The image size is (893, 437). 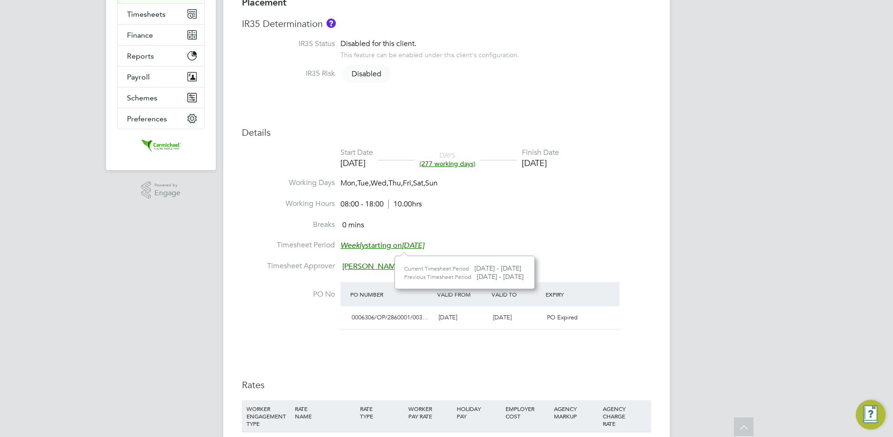 What do you see at coordinates (161, 35) in the screenshot?
I see `button: Finance` at bounding box center [161, 35].